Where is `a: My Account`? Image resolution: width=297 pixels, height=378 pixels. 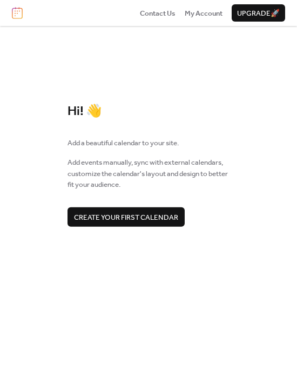 a: My Account is located at coordinates (204, 13).